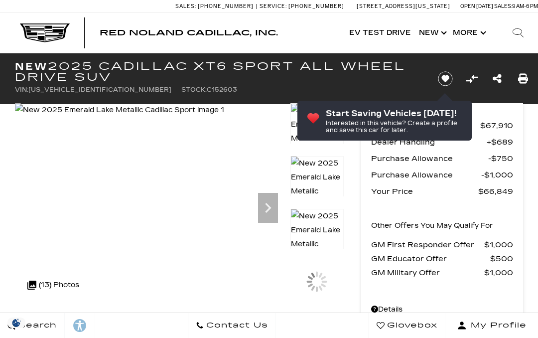  Describe the element at coordinates (189, 32) in the screenshot. I see `span: Red Noland Cadillac, Inc.` at that location.